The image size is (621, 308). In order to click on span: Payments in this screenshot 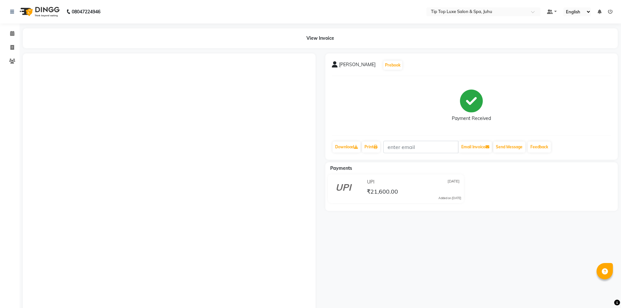, I will do `click(341, 168)`.